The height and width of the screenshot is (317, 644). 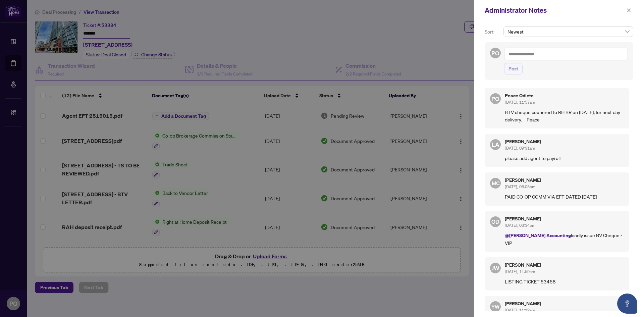 I want to click on span: Newest, so click(x=568, y=32).